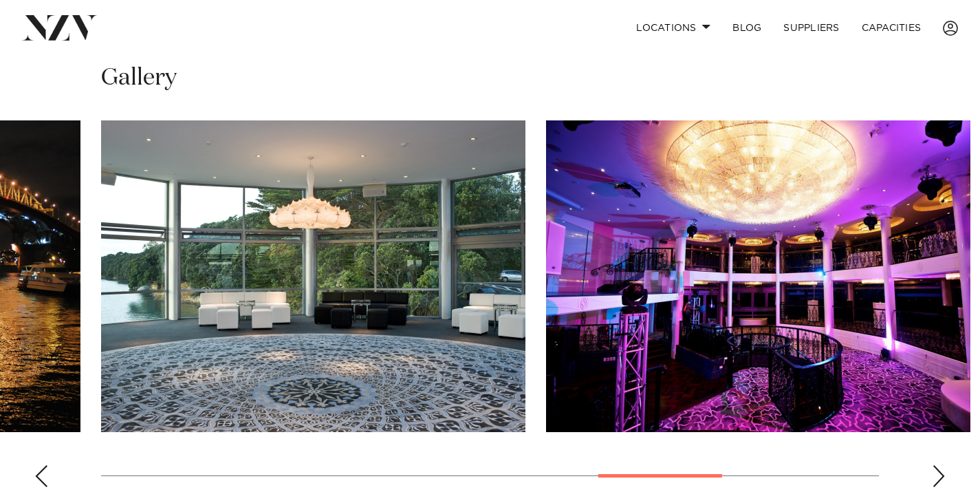 This screenshot has height=503, width=980. I want to click on h2: Gallery, so click(139, 78).